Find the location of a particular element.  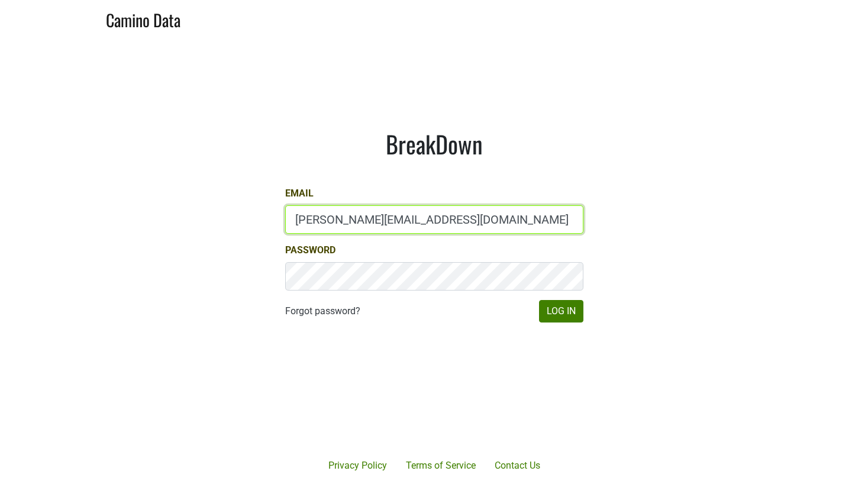

a: Camino Data is located at coordinates (143, 18).